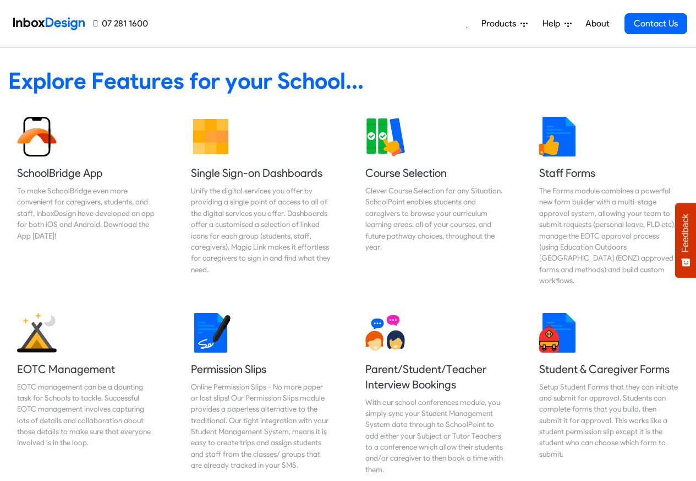 This screenshot has width=696, height=481. I want to click on img: 2022_01_18_icon_signature.svg, so click(211, 332).